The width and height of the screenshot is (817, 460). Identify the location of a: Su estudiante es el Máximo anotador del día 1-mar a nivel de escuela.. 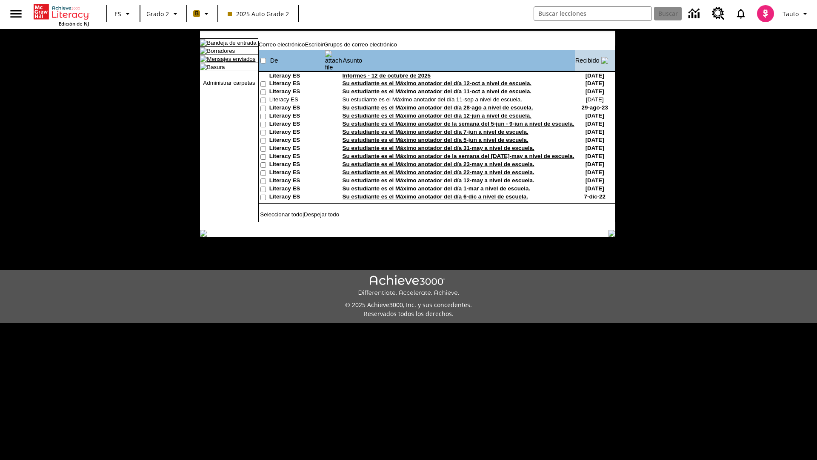
(436, 188).